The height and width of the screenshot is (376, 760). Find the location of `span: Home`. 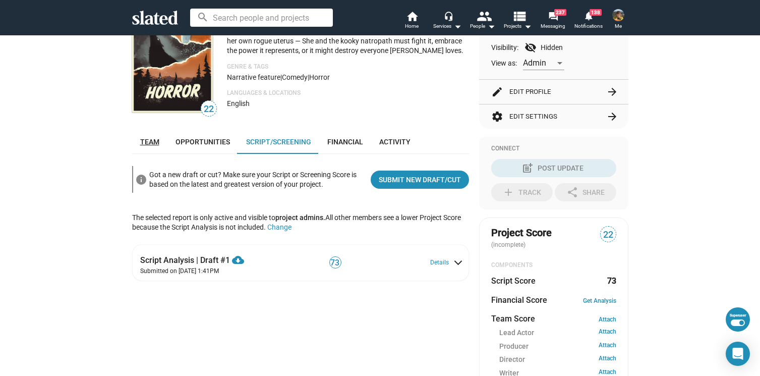

span: Home is located at coordinates (412, 26).